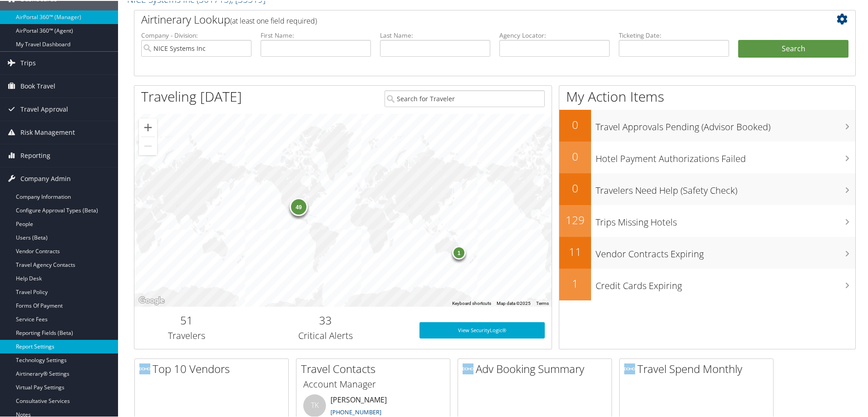 This screenshot has height=417, width=868. I want to click on a: View SecurityLogic®, so click(482, 329).